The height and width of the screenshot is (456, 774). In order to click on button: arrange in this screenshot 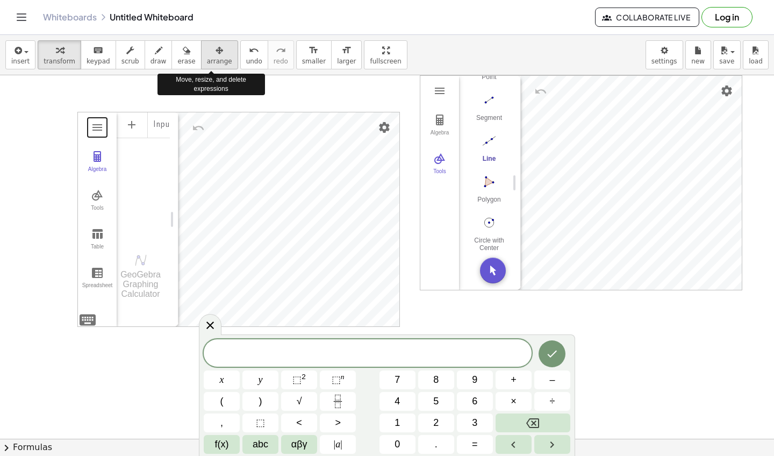, I will do `click(219, 55)`.